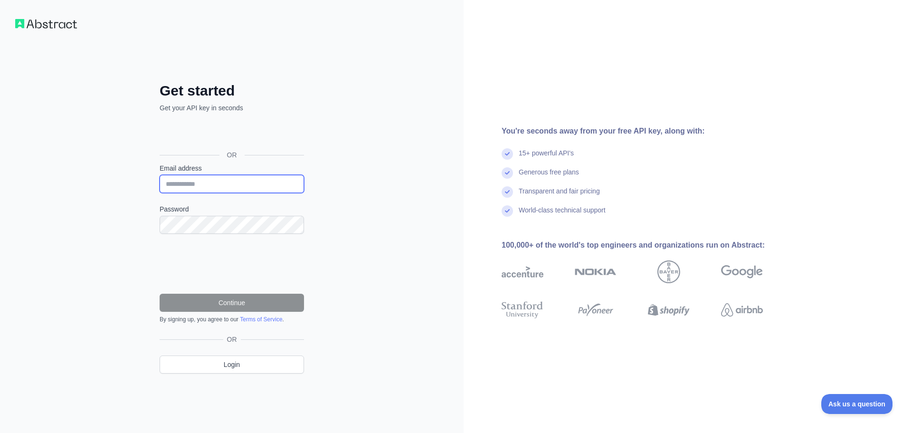 This screenshot has height=433, width=912. What do you see at coordinates (232, 319) in the screenshot?
I see `div: By signing up, you agree to our .` at bounding box center [232, 319].